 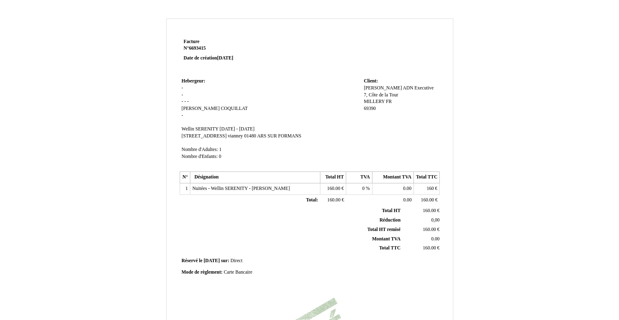 I want to click on span: COQUILLAT, so click(x=234, y=108).